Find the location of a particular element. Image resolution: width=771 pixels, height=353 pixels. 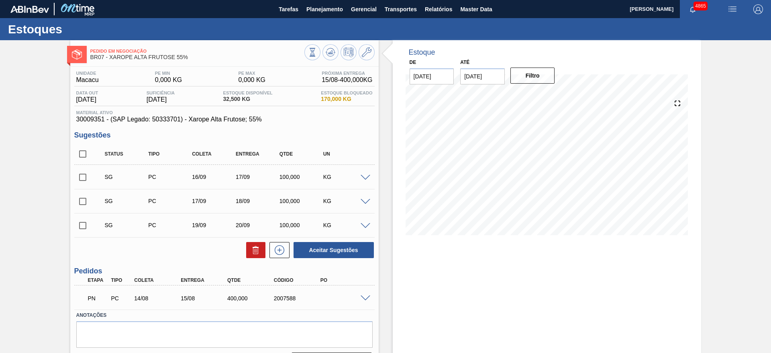

span: Estoque Disponível is located at coordinates (248, 93).